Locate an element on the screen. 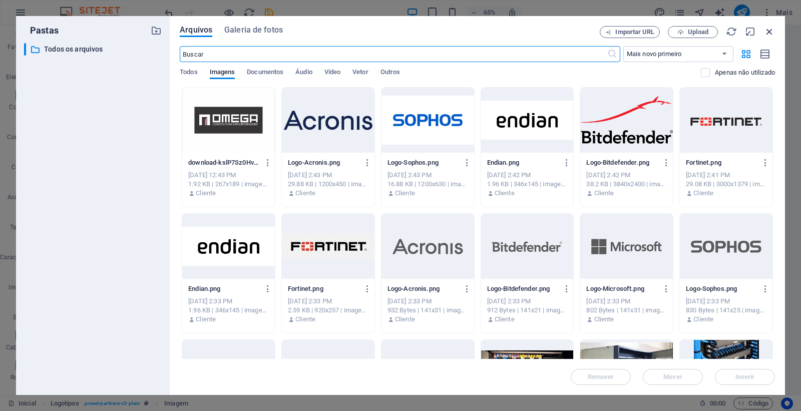 The width and height of the screenshot is (801, 411). span: Importar URL is located at coordinates (635, 32).